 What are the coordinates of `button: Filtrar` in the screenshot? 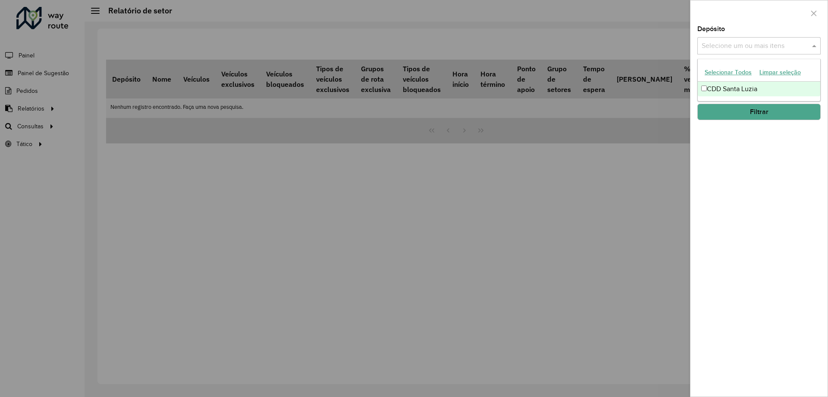 It's located at (759, 112).